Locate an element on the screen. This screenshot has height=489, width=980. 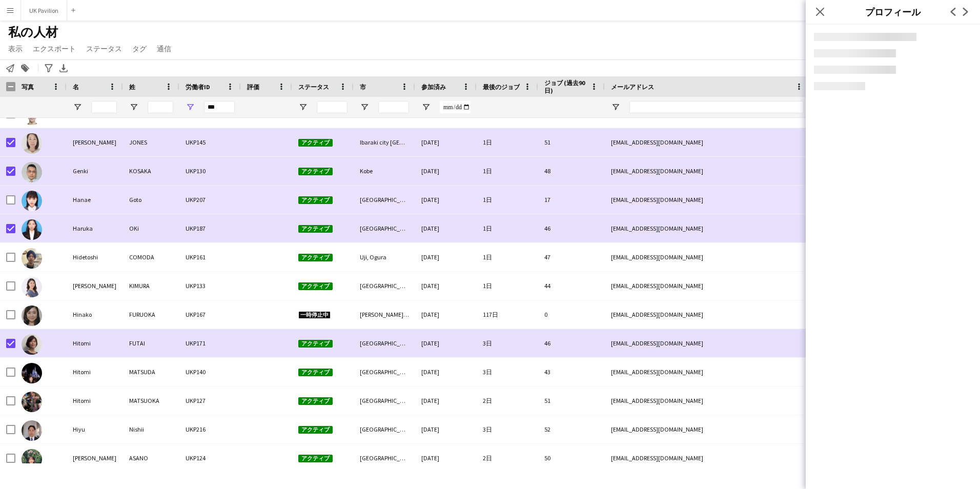
span: 写真 is located at coordinates (28, 87).